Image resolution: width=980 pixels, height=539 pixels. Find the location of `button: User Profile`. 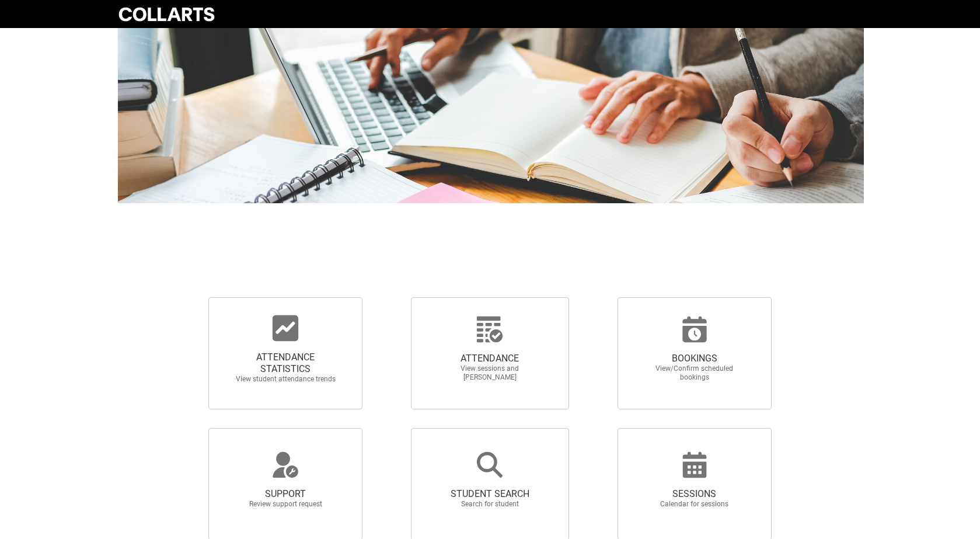

button: User Profile is located at coordinates (861, 13).